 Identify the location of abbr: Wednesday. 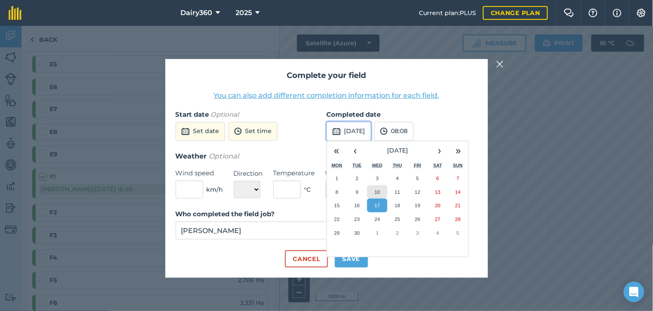
(377, 165).